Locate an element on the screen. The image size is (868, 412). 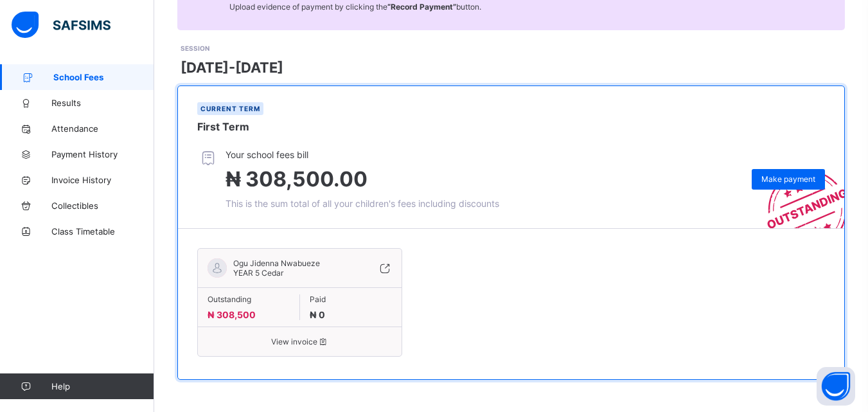
span: ₦ 308,500.00 is located at coordinates (296, 179).